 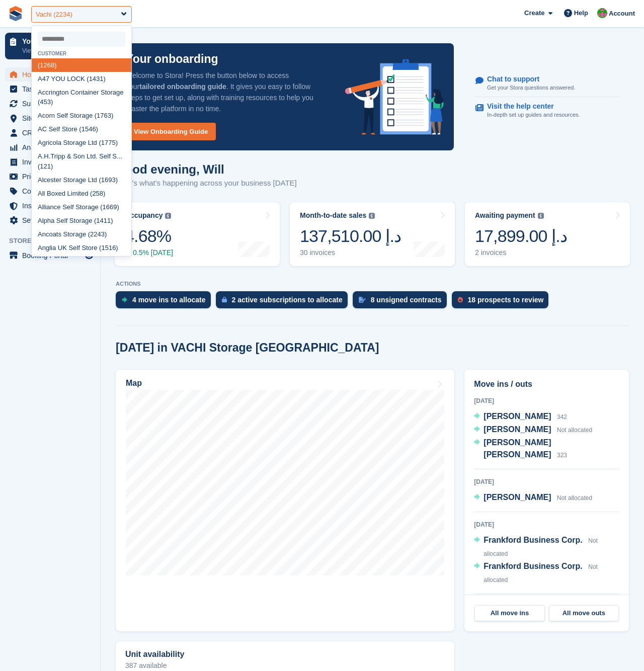 What do you see at coordinates (52, 41) in the screenshot?
I see `p: Your onboarding` at bounding box center [52, 41].